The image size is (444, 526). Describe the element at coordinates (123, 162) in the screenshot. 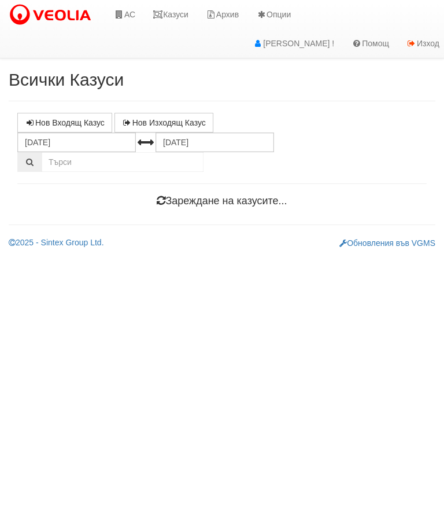

I see `input: Търсене по Идентификатор, Бл/Вх/Ап, Тип, Описание, Моб. Номер, Имейл, Файл, Коментар,` at that location.